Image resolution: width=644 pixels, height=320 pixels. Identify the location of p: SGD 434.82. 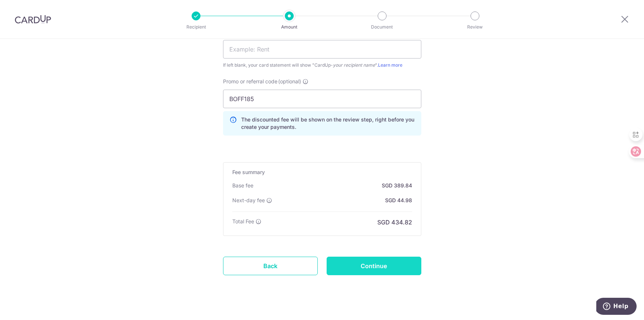
(395, 222).